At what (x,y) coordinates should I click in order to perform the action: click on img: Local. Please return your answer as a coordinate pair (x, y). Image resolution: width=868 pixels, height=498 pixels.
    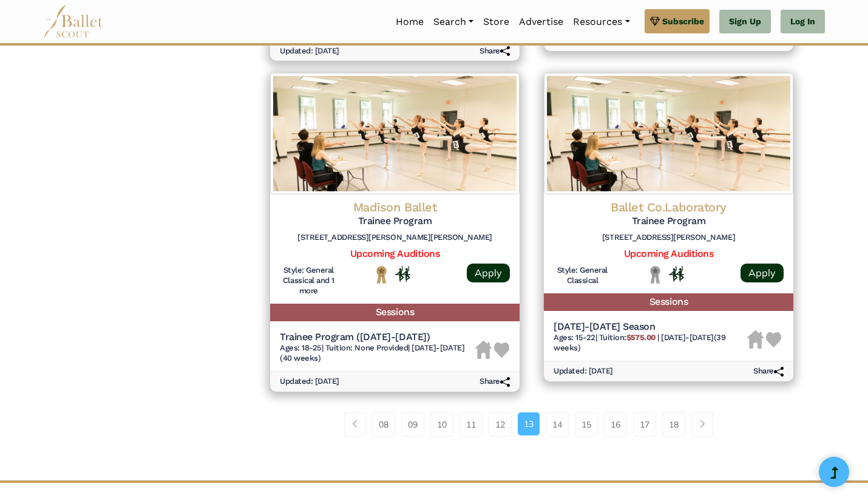
    Looking at the image, I should click on (655, 275).